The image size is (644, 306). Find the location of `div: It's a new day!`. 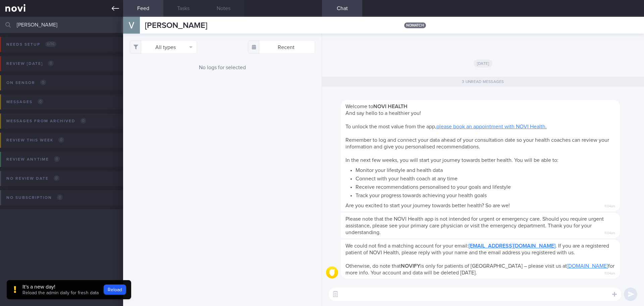

div: It's a new day! is located at coordinates (61, 287).